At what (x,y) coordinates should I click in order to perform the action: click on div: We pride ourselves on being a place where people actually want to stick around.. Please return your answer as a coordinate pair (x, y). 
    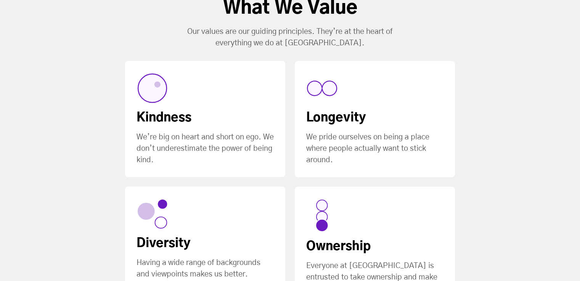
    Looking at the image, I should click on (375, 149).